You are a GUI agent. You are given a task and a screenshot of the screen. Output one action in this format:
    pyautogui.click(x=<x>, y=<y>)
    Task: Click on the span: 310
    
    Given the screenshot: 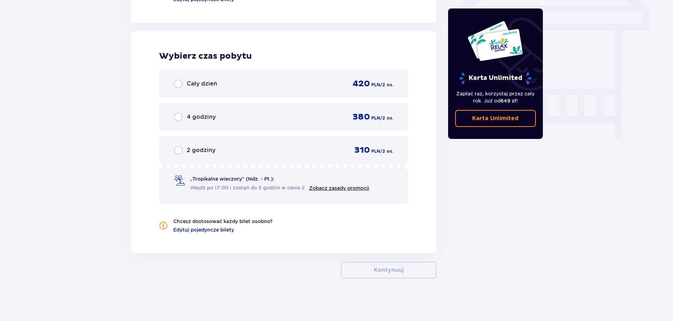 What is the action you would take?
    pyautogui.click(x=362, y=150)
    